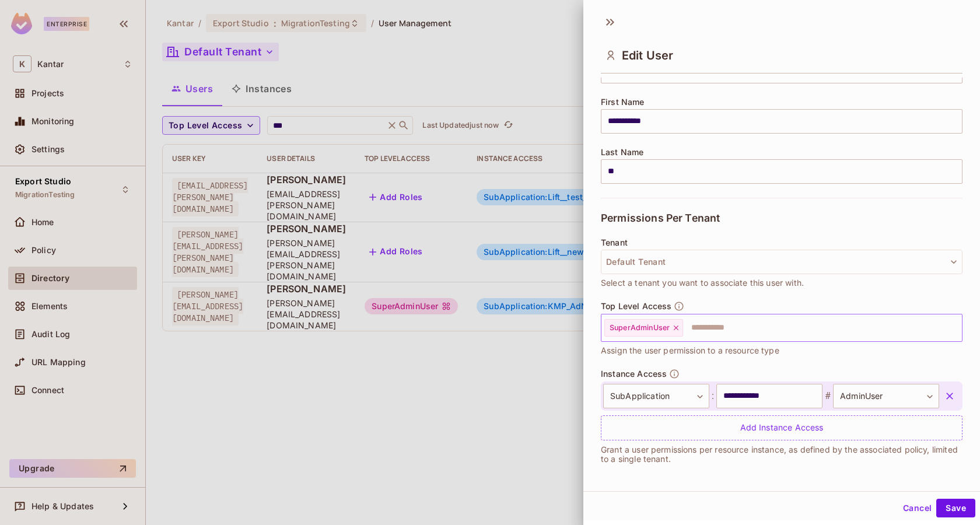  I want to click on span: Last Name, so click(622, 153).